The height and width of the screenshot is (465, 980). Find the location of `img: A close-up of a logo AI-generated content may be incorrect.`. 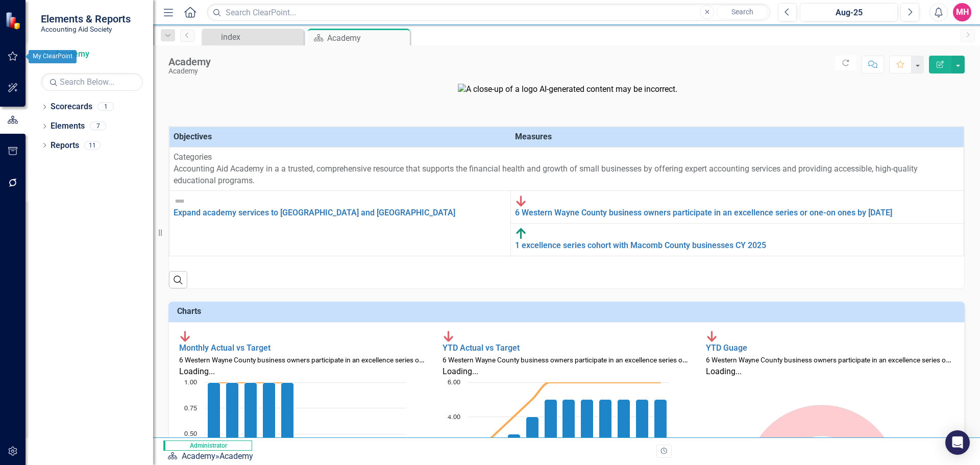

img: A close-up of a logo AI-generated content may be incorrect. is located at coordinates (567, 90).